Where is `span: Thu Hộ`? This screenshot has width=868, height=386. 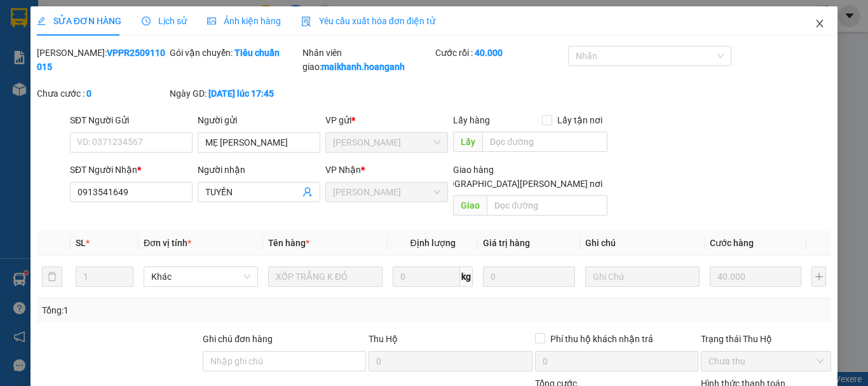
span: Thu Hộ is located at coordinates (383, 339).